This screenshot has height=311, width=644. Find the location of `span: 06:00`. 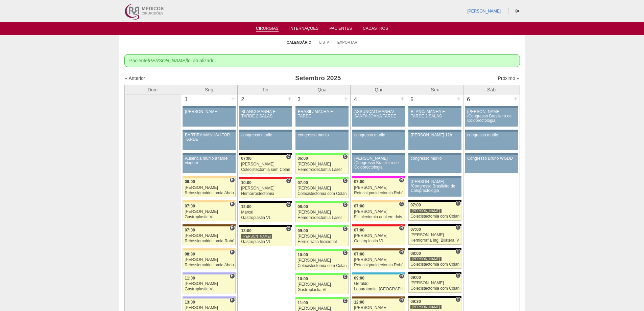

span: 06:00 is located at coordinates (303, 158).